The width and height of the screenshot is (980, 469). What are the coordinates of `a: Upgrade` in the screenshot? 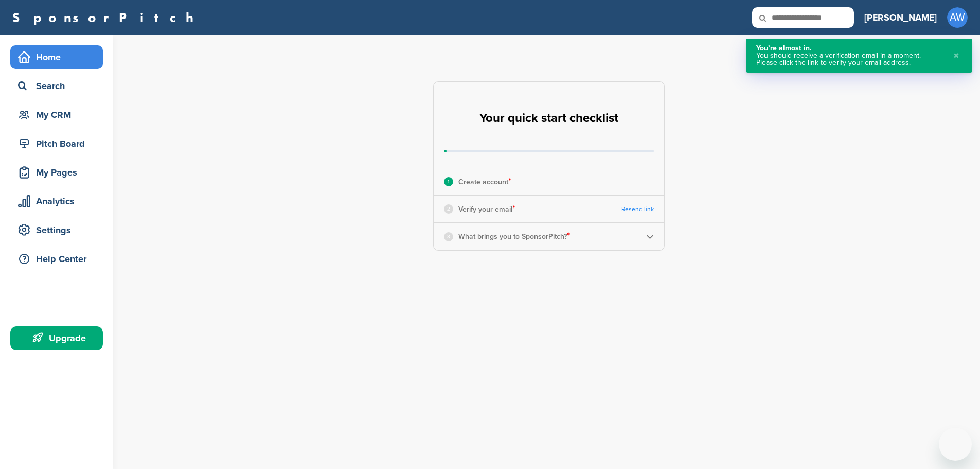 It's located at (56, 339).